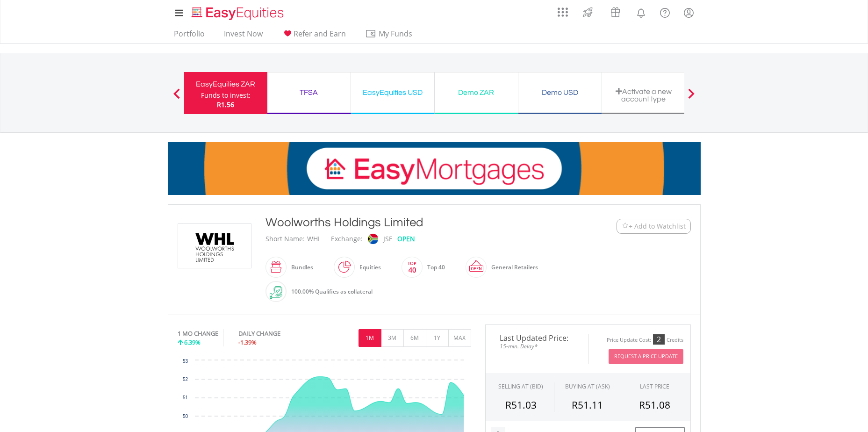 This screenshot has width=868, height=432. Describe the element at coordinates (563, 12) in the screenshot. I see `img: grid-menu-icon.svg` at that location.